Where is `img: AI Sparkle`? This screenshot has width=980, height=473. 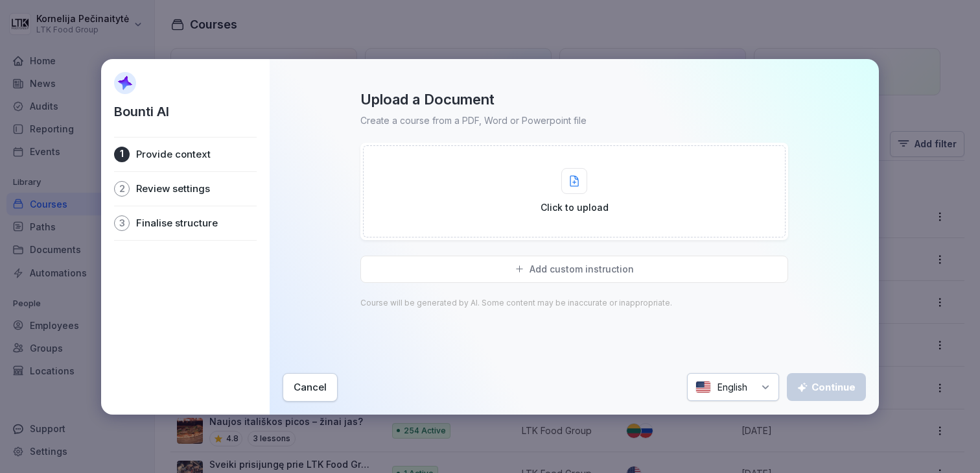 img: AI Sparkle is located at coordinates (125, 83).